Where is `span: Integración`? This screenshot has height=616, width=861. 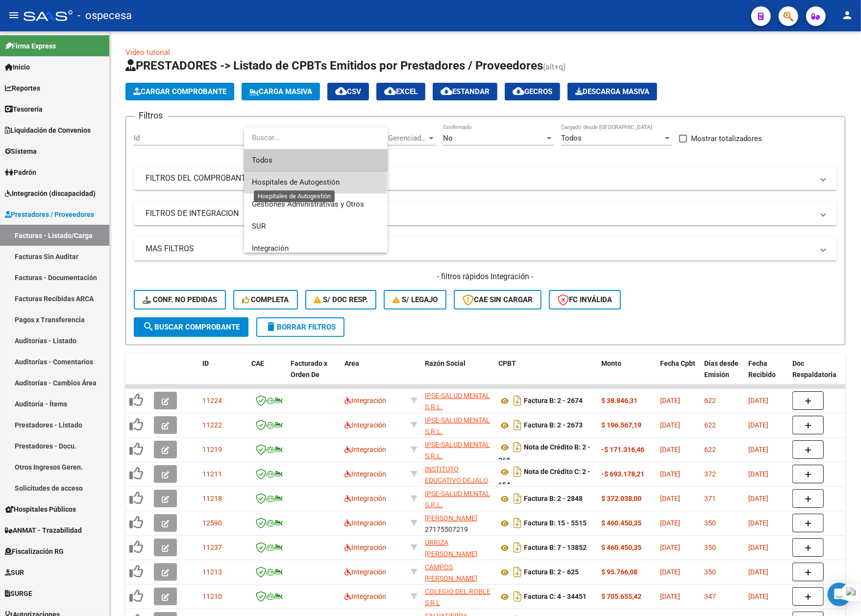 span: Integración is located at coordinates (270, 249).